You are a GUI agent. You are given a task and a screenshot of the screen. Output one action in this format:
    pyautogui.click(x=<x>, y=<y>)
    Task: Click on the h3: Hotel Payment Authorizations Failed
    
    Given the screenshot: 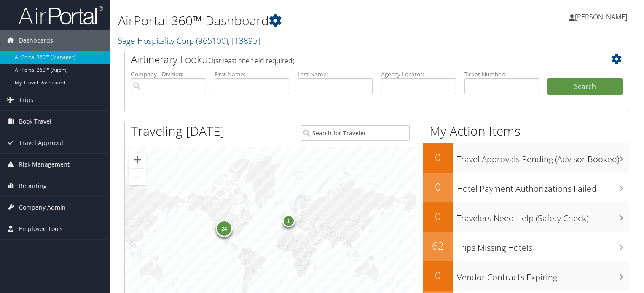 What is the action you would take?
    pyautogui.click(x=543, y=187)
    